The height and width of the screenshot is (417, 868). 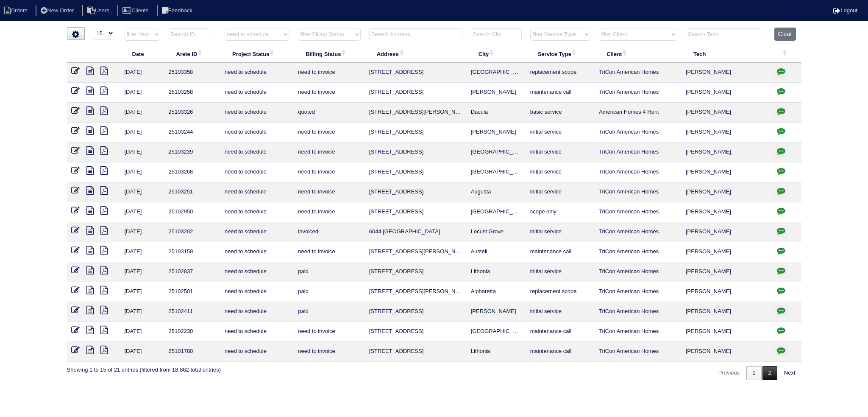 I want to click on a: New Order, so click(x=58, y=10).